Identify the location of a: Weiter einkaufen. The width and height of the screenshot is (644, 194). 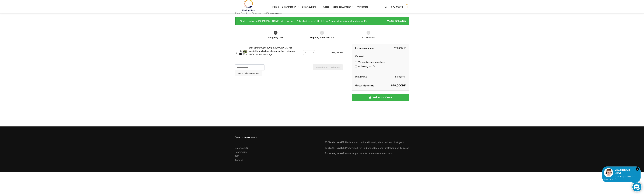
(395, 21).